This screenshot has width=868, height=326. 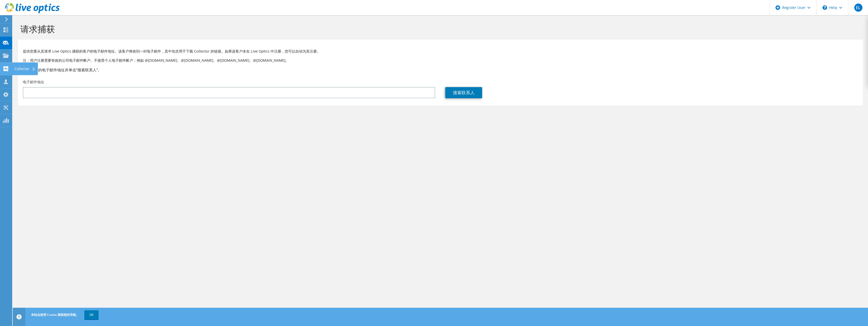 What do you see at coordinates (440, 51) in the screenshot?
I see `p: 提供您要从其请求 Live Optics 捕获的客户的电子邮件地址。该客户将收到一封电子邮件，其中包含用于下载 Collector 的链接。如果该客户未在 Live Optics 中注册，您可以...` at bounding box center [440, 51].